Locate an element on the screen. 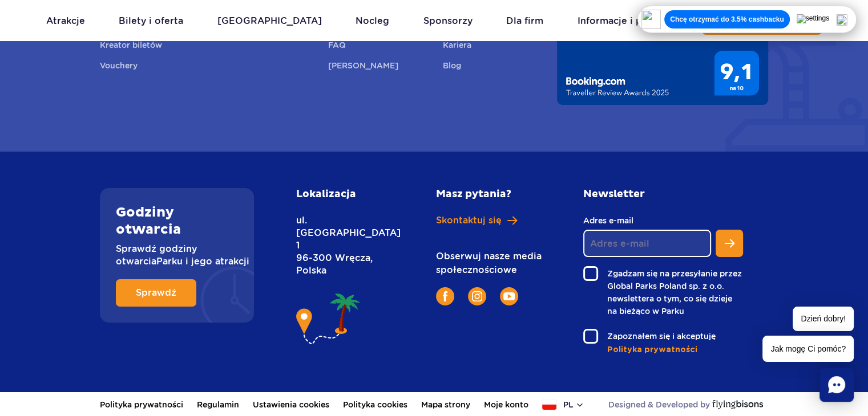 This screenshot has width=868, height=416. a: FAQ is located at coordinates (336, 47).